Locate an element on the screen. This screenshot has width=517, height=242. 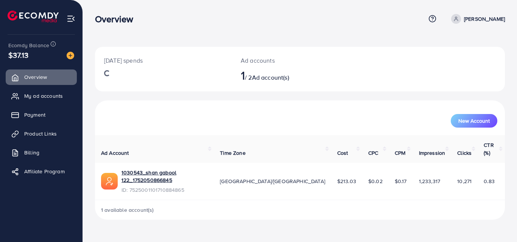
a: 1030543_shan gabool 122_1752050866845 is located at coordinates (164, 177).